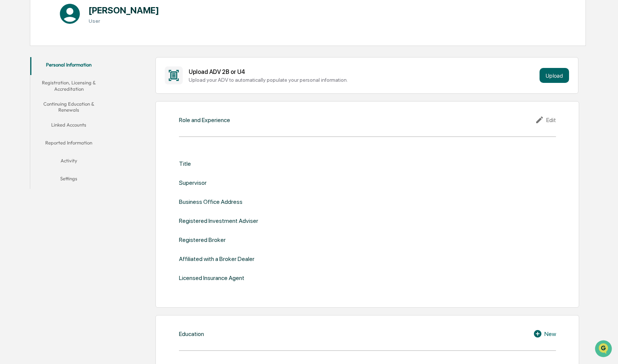 Image resolution: width=618 pixels, height=364 pixels. What do you see at coordinates (31, 98) in the screenshot?
I see `span: Preclearance` at bounding box center [31, 98].